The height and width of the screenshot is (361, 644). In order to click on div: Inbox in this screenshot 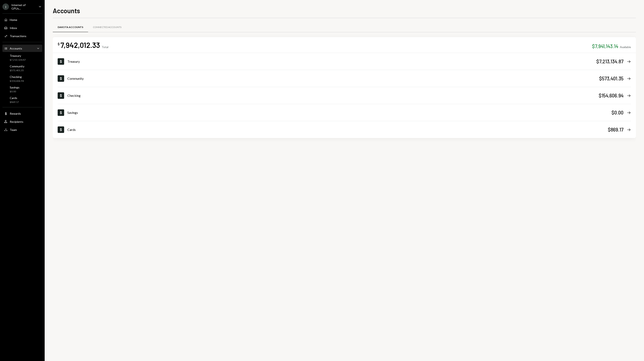, I will do `click(13, 28)`.